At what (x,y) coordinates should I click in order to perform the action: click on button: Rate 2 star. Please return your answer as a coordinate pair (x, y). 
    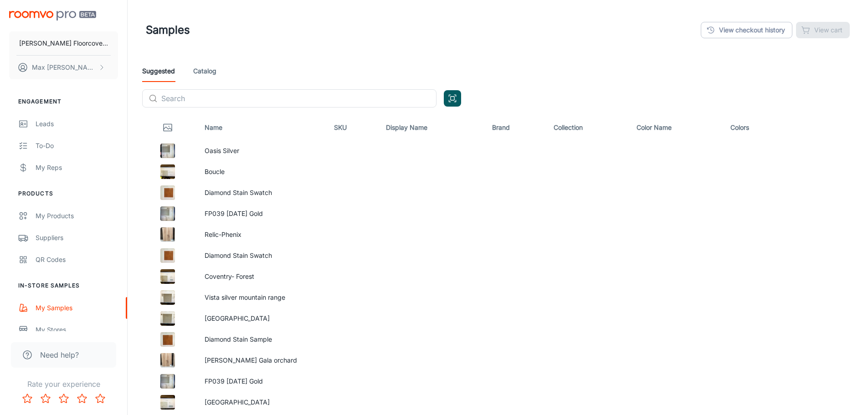
    Looking at the image, I should click on (45, 399).